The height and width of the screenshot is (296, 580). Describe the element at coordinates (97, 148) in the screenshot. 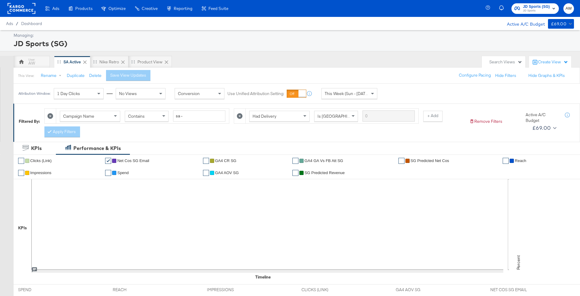

I see `div: Performance & KPIs` at that location.